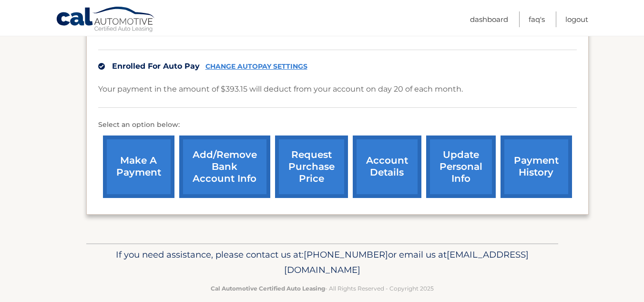  Describe the element at coordinates (268, 288) in the screenshot. I see `strong: Cal Automotive Certified Auto Leasing` at that location.